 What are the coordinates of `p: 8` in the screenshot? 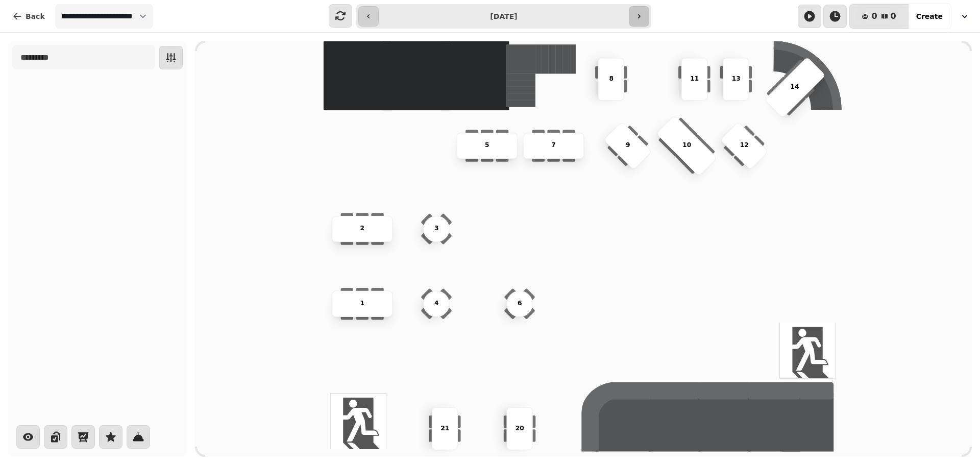 It's located at (611, 79).